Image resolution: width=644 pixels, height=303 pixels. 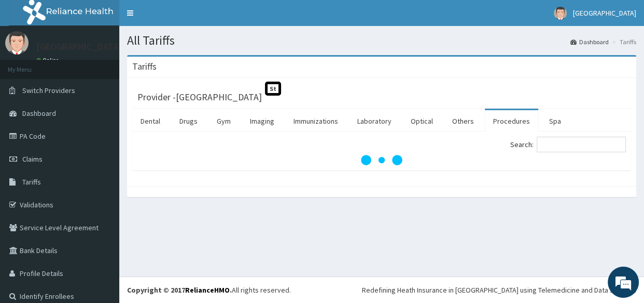 What do you see at coordinates (568, 144) in the screenshot?
I see `label: Search:` at bounding box center [568, 144].